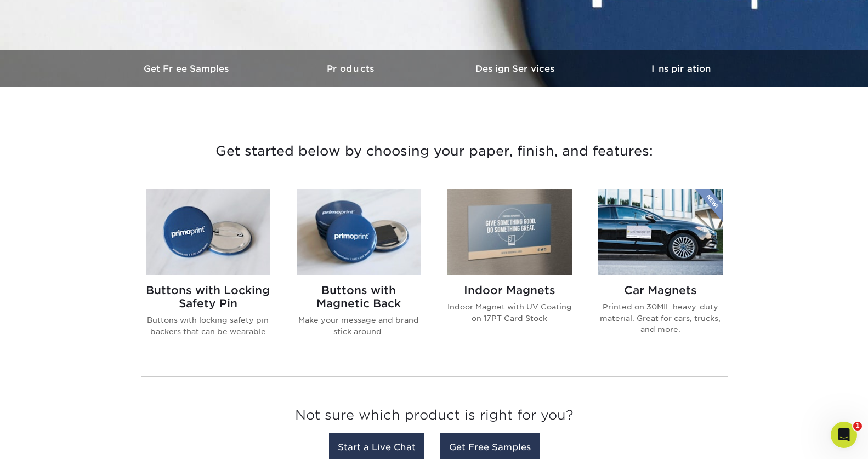 Image resolution: width=868 pixels, height=459 pixels. I want to click on img: Car Magnets Magnets and Buttons, so click(660, 232).